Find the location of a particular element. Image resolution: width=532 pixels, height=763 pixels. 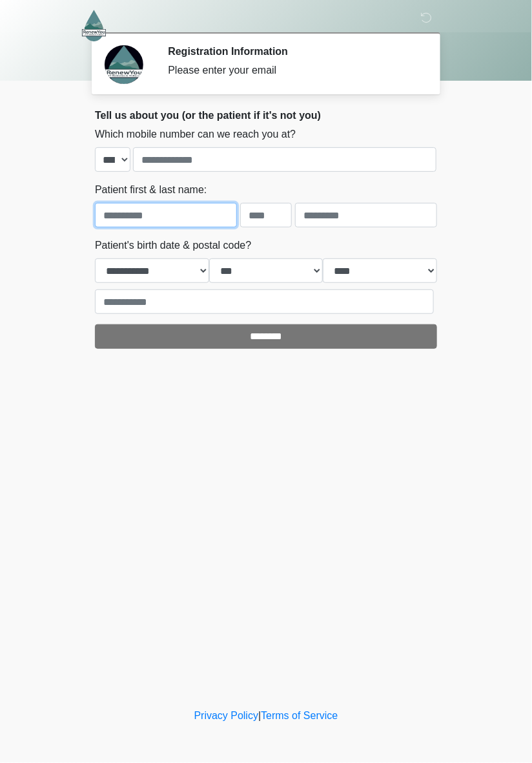

label: Patient first & last name: is located at coordinates (150, 190).